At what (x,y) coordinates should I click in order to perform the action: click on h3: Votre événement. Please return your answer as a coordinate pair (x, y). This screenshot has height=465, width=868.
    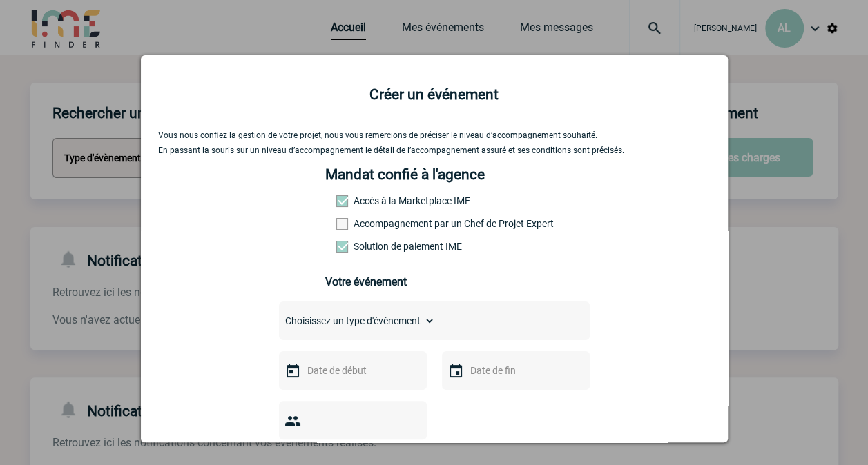
    Looking at the image, I should click on (434, 282).